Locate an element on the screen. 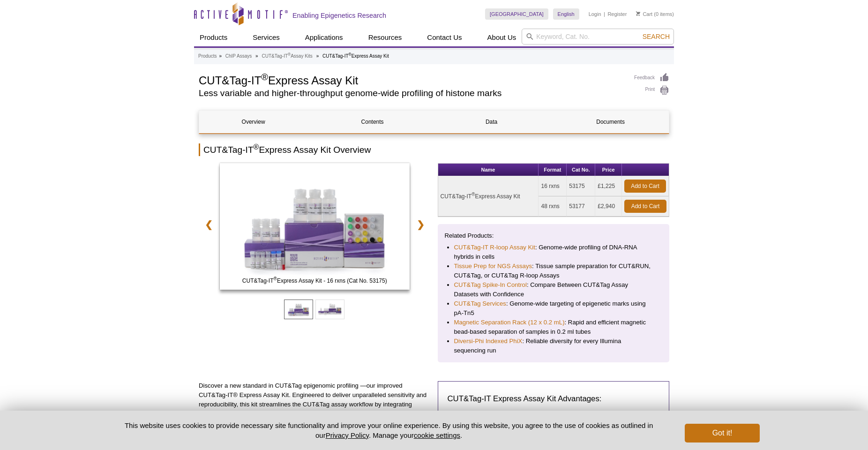  a: Magnetic Separation Rack (12 x 0.2 mL) is located at coordinates (509, 323).